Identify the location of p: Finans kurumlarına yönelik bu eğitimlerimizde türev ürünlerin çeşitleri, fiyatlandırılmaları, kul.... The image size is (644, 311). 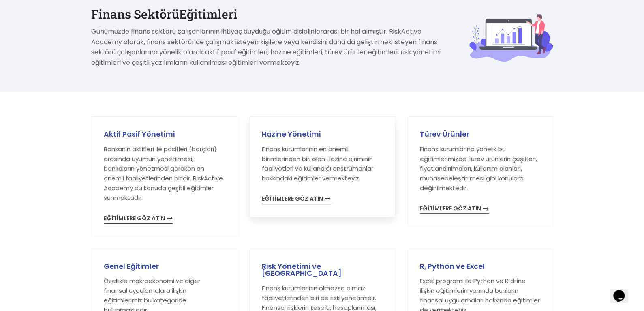
(480, 169).